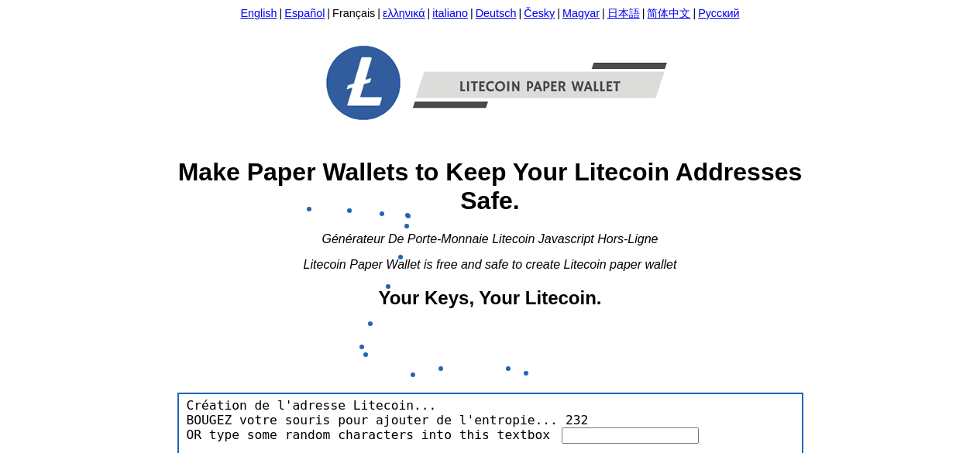  I want to click on a: 日本語, so click(624, 13).